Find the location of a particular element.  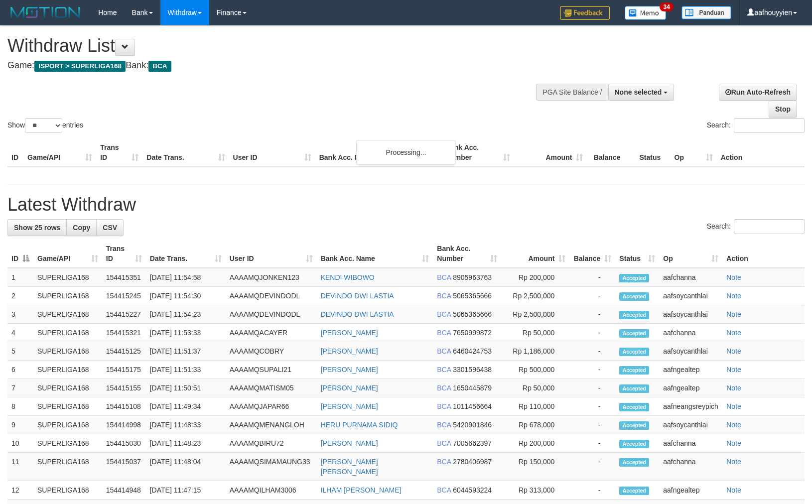

span: Copy 1011456664 to clipboard is located at coordinates (472, 406).